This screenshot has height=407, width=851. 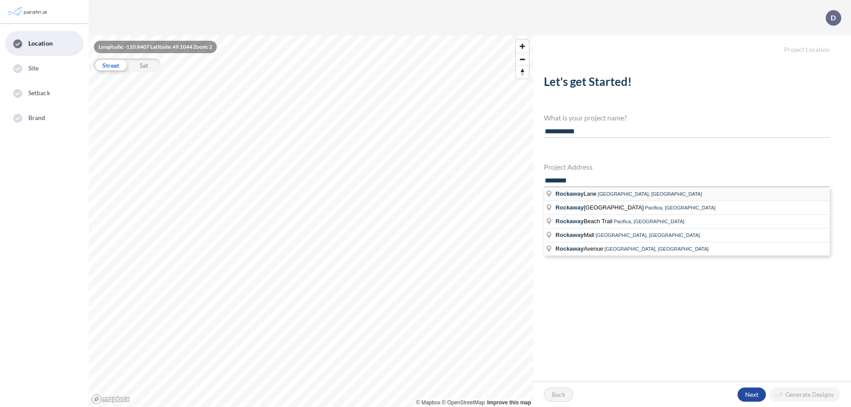 I want to click on div: Longitude: -110.8407 Latitude: 49.1044 Zoom: 2, so click(x=155, y=47).